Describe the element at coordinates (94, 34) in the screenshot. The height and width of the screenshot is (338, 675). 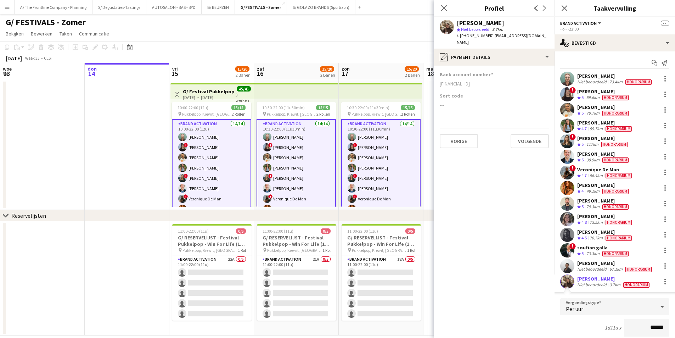
I see `a: Communicatie` at that location.